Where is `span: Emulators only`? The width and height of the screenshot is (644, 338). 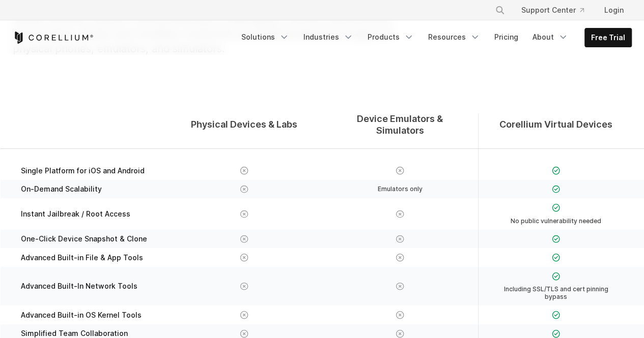
span: Emulators only is located at coordinates (400, 189).